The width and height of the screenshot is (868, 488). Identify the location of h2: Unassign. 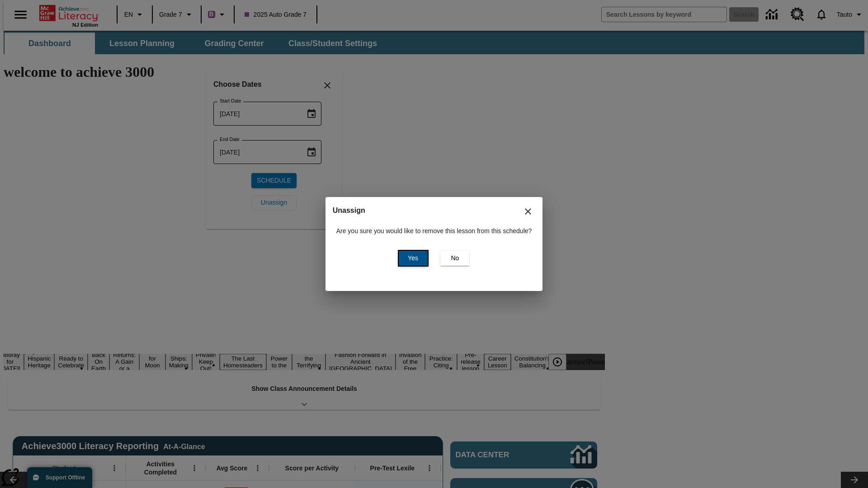
(434, 211).